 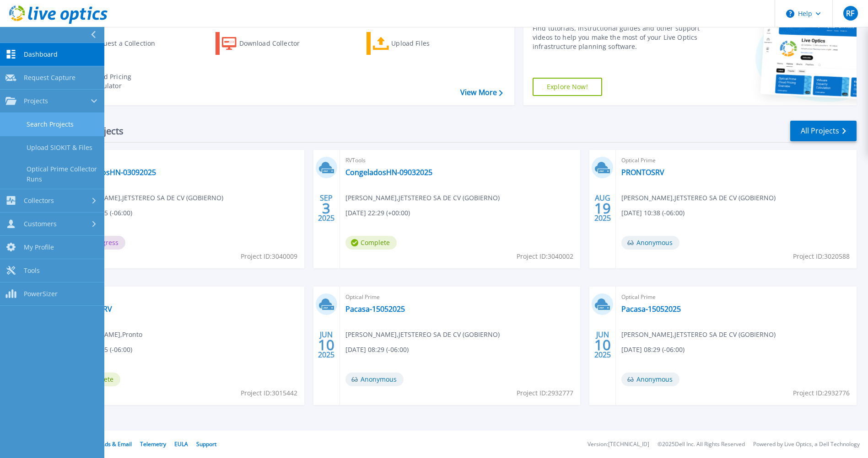 What do you see at coordinates (269, 393) in the screenshot?
I see `span: Project ID: 3015442` at bounding box center [269, 393].